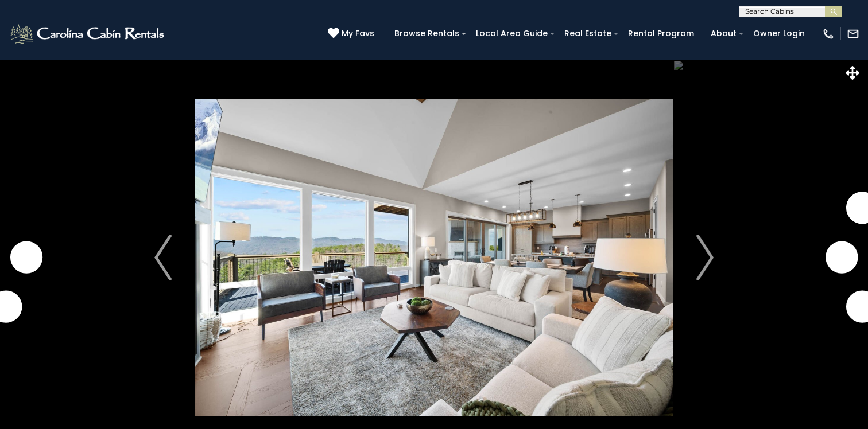 The height and width of the screenshot is (429, 868). What do you see at coordinates (88, 34) in the screenshot?
I see `img: White-1-2.png` at bounding box center [88, 34].